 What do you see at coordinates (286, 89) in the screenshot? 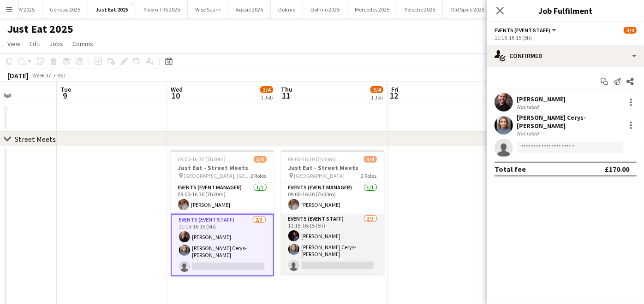
I see `span: Thu` at bounding box center [286, 89].